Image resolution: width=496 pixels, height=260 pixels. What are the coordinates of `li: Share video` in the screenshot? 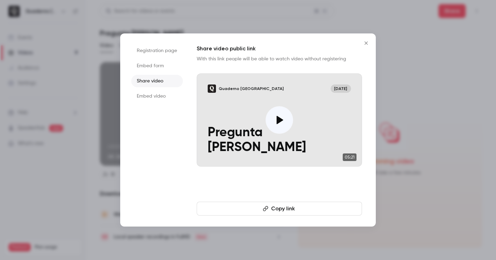 It's located at (157, 81).